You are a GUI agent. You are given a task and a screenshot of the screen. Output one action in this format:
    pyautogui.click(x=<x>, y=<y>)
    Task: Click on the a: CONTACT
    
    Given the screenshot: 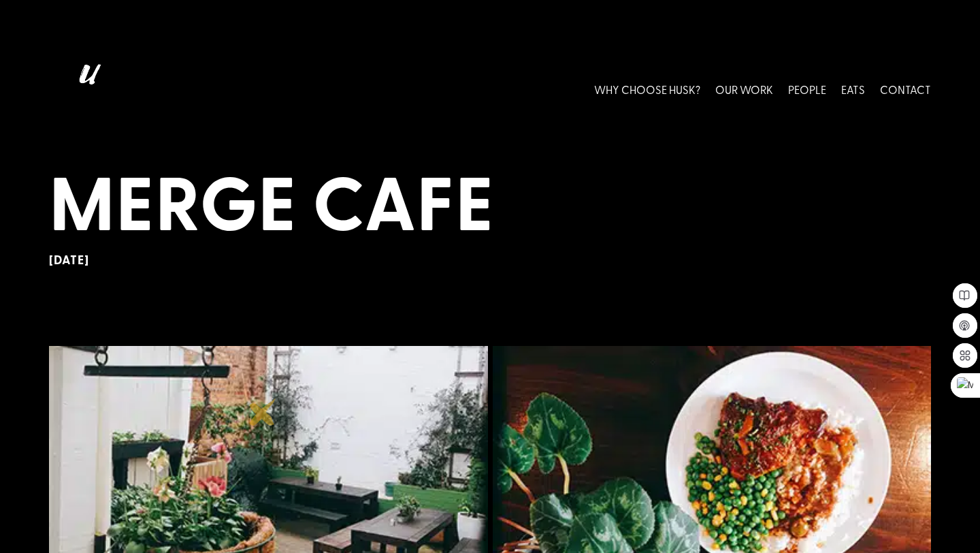 What is the action you would take?
    pyautogui.click(x=905, y=89)
    